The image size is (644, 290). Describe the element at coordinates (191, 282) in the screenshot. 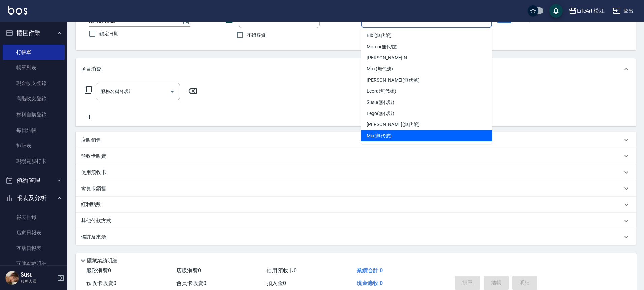

I see `span: 會員卡販賣 0` at that location.